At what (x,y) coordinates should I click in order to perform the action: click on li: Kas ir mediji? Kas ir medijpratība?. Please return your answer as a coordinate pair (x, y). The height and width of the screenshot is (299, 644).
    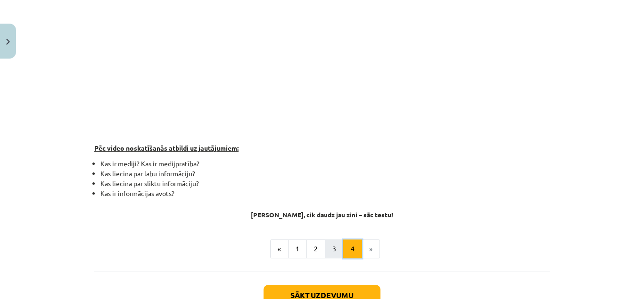
    Looking at the image, I should click on (325, 164).